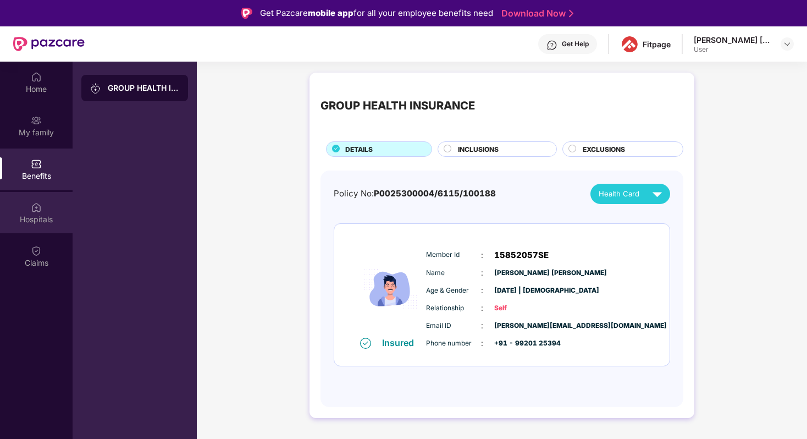  Describe the element at coordinates (366, 343) in the screenshot. I see `img: svg+xml;base64,PHN2ZyB4bWxucz0iaHR0cDovL3d3dy53My5vcmcvMjAwMC9zdmciIHdpZHRoPSIxNiIgaGVpZ2h0PSIxNi...` at that location.